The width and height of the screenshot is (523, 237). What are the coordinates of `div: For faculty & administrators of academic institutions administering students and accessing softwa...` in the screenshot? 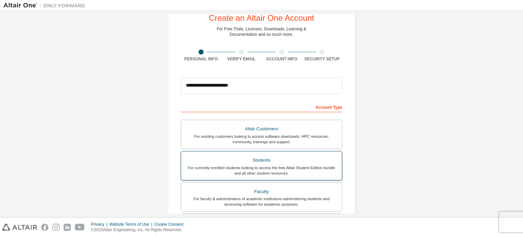 It's located at (261, 201).